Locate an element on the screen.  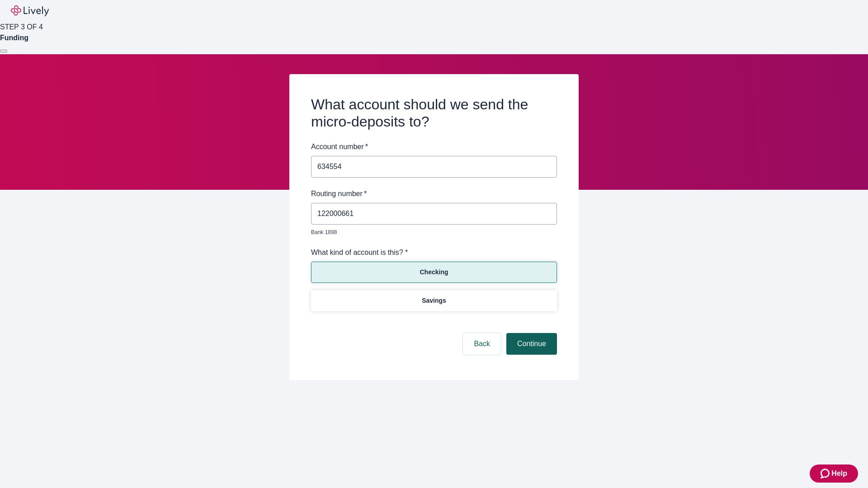
label: What kind of account is this? * is located at coordinates (360, 253).